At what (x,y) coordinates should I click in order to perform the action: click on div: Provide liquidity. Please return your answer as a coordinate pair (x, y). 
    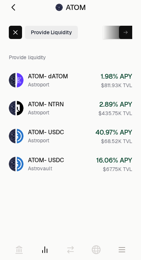
    Looking at the image, I should click on (71, 57).